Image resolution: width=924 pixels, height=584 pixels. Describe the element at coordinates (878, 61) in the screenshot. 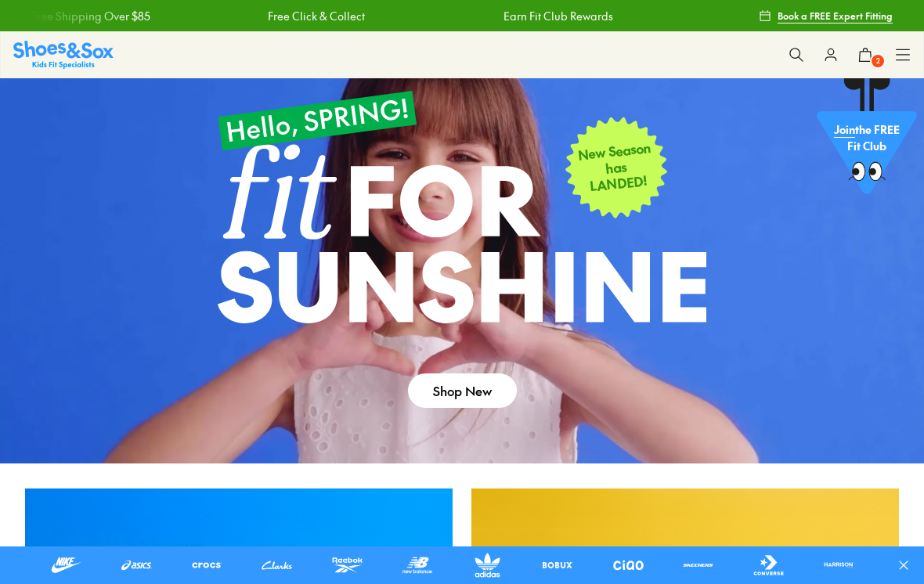

I see `span: 2` at that location.